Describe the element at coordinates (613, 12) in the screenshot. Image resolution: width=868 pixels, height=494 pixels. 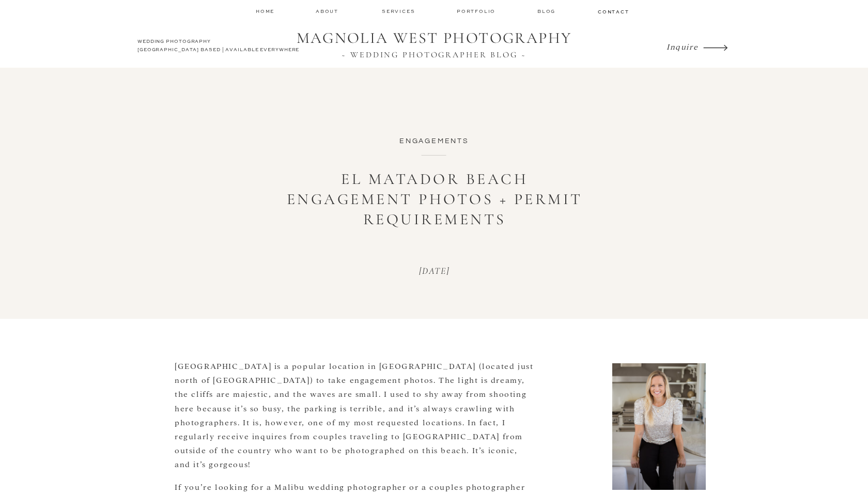
I see `nav: contact` at that location.